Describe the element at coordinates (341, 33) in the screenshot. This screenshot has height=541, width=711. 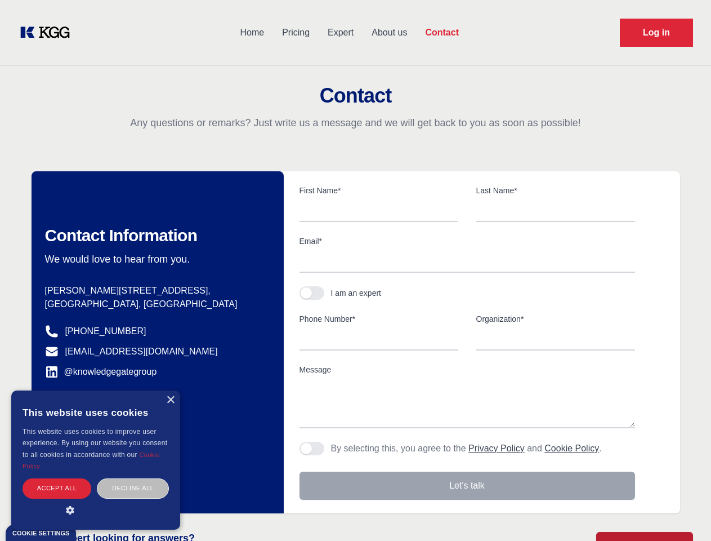
I see `a: Expert` at that location.